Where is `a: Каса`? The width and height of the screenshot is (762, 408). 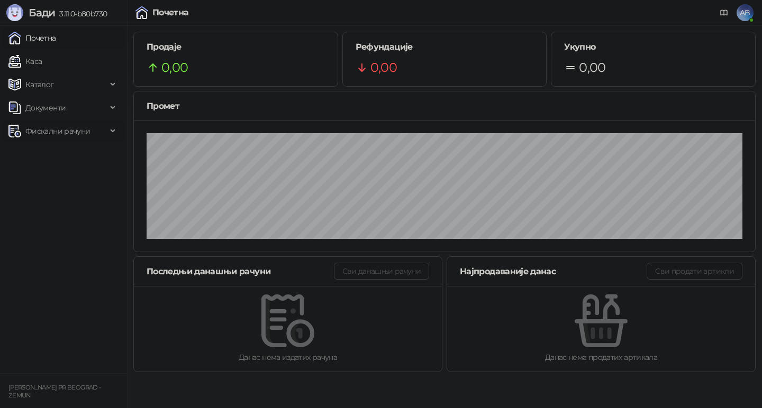 a: Каса is located at coordinates (25, 61).